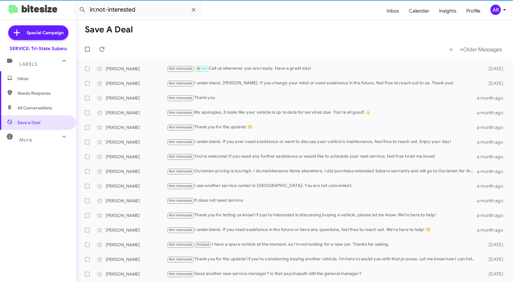  What do you see at coordinates (29, 122) in the screenshot?
I see `span: Save a Deal` at bounding box center [29, 122].